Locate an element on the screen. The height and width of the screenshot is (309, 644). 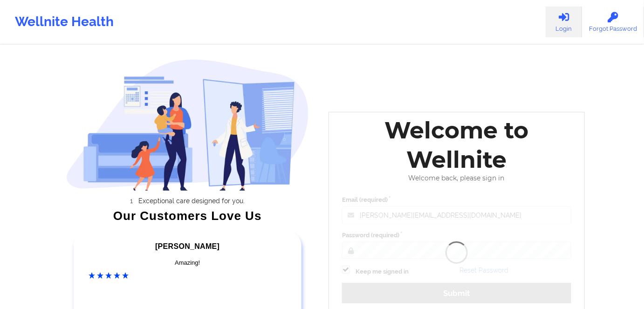
div: Our Customers Love Us is located at coordinates (188, 216).